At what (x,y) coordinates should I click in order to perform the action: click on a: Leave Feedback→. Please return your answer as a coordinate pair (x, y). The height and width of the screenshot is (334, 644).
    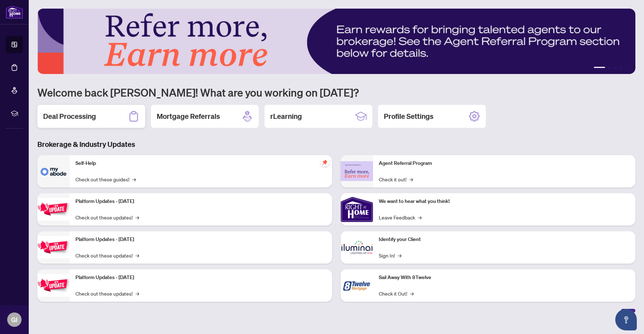
    Looking at the image, I should click on (400, 218).